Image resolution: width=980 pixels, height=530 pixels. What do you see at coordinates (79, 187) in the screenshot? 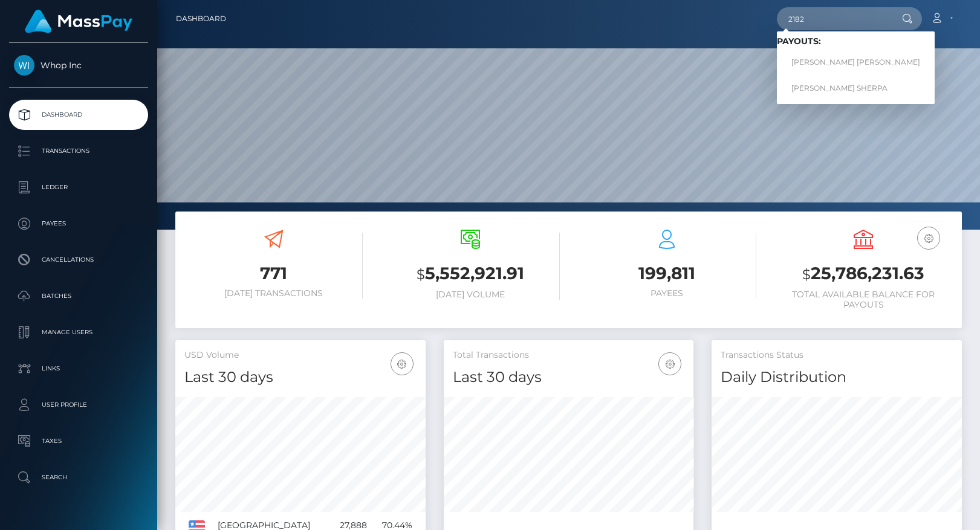
I see `a: Ledger` at bounding box center [79, 187].